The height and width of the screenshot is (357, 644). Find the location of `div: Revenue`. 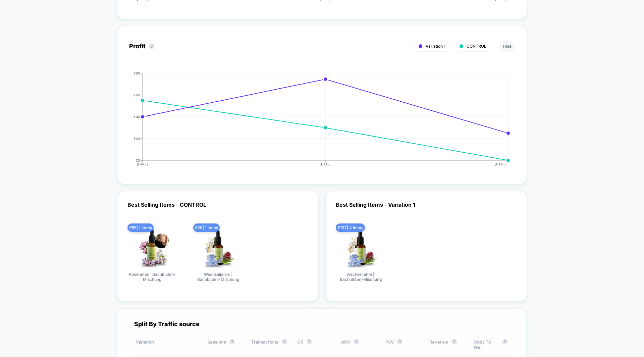

div: Revenue is located at coordinates (446, 345).